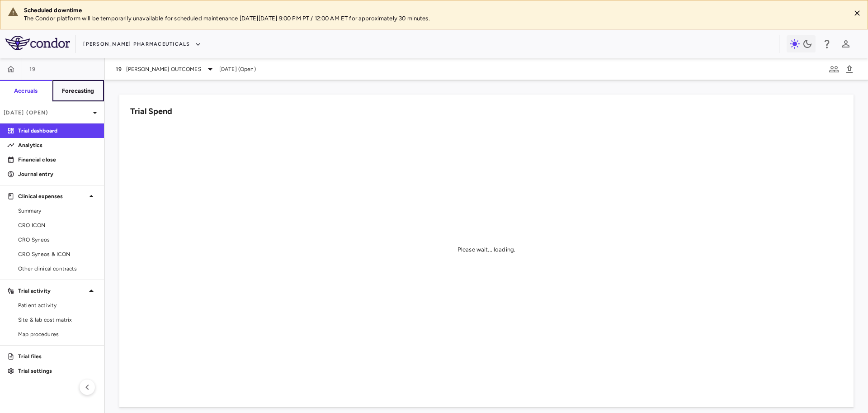 The image size is (868, 413). I want to click on p: Clinical expenses, so click(52, 196).